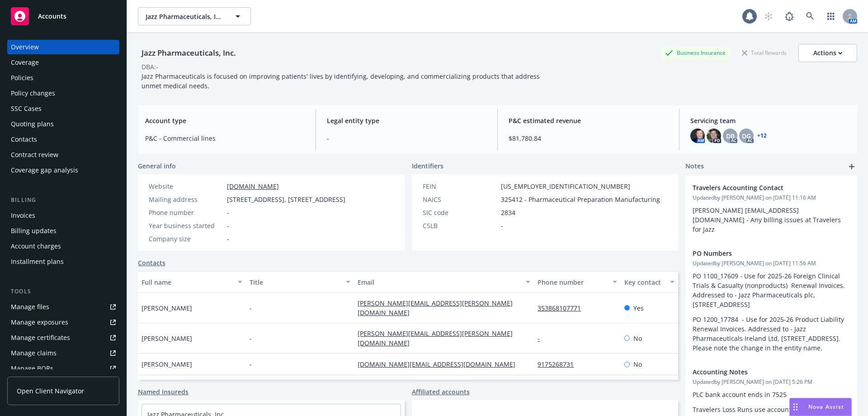 The image size is (868, 416). Describe the element at coordinates (186, 199) in the screenshot. I see `div: Mailing address` at that location.